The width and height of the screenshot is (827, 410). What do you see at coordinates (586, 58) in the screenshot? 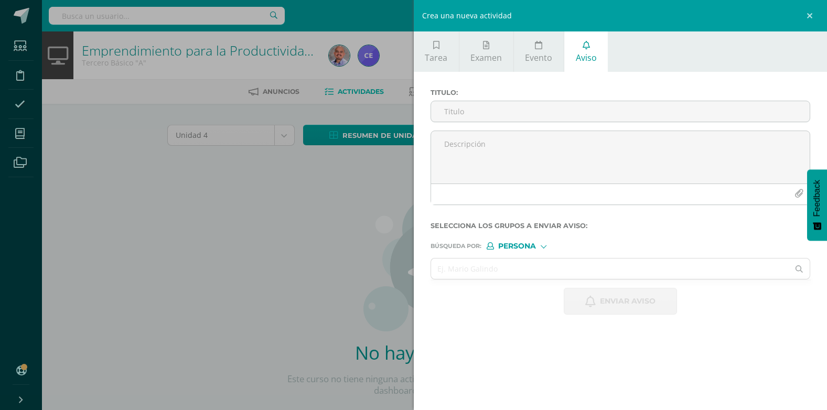
I see `span: Aviso` at bounding box center [586, 58].